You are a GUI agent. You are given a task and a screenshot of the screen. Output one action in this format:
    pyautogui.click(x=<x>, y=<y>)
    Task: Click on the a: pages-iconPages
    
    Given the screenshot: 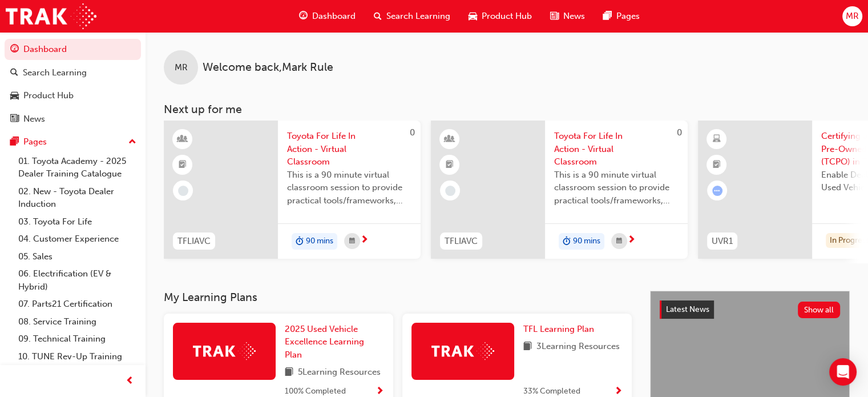 What is the action you would take?
    pyautogui.click(x=621, y=16)
    